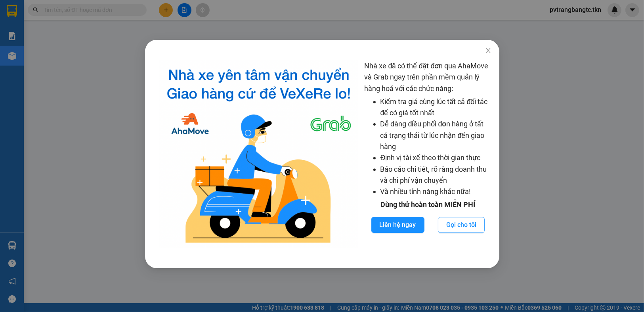 This screenshot has width=644, height=312. Describe the element at coordinates (428, 154) in the screenshot. I see `div: Nhà xe đã có thể đặt đơn qua AhaMove và Grab ngay trên phần mềm quản lý hàng hoá với các chức năng:` at that location.